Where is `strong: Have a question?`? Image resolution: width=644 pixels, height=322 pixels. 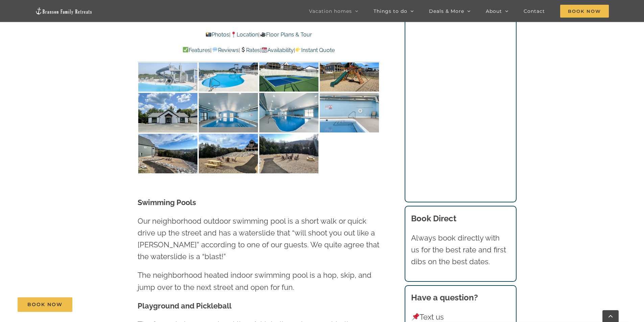
strong: Have a question? is located at coordinates (445, 298).